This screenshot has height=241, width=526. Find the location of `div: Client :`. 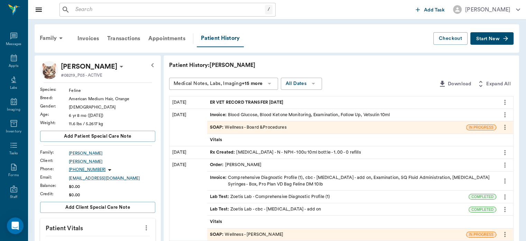

div: Client : is located at coordinates (54, 160).